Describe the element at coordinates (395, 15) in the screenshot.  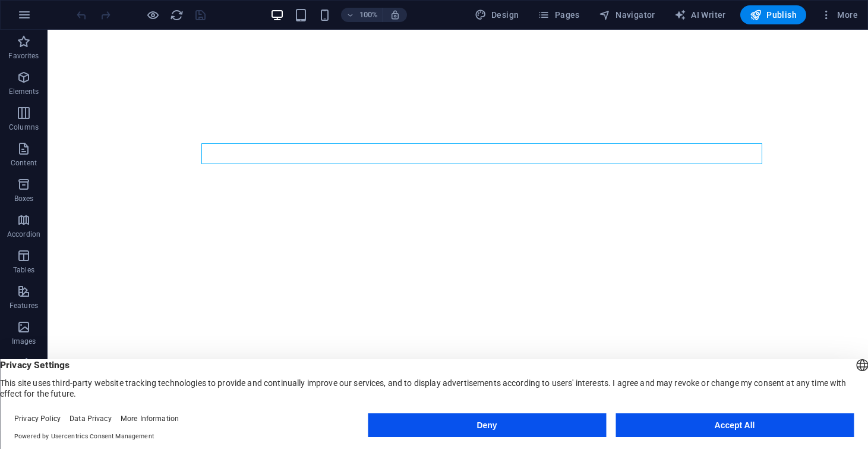
I see `i: On resize automatically adjust zoom level to fit chosen device.` at that location.